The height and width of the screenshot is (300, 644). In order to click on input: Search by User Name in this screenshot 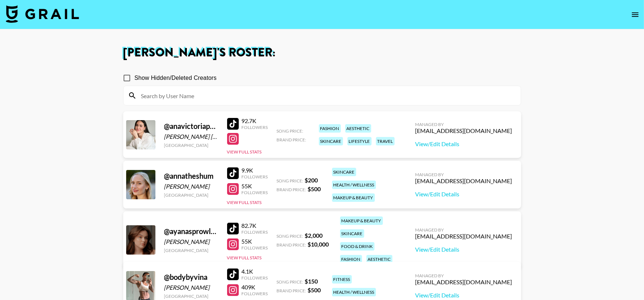, I will do `click(326, 96)`.